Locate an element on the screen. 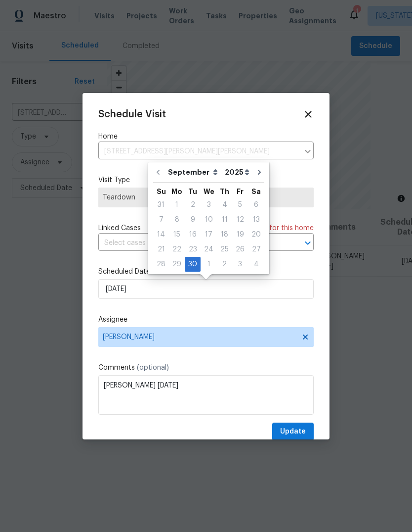  div: 9 is located at coordinates (193, 220).